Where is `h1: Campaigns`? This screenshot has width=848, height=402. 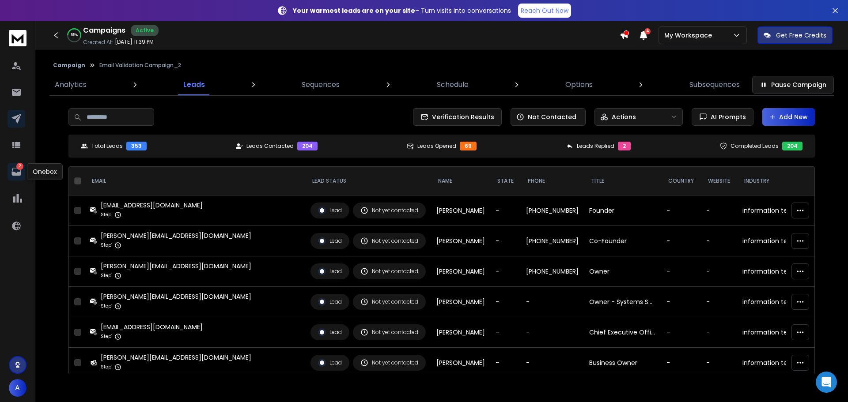
h1: Campaigns is located at coordinates (104, 30).